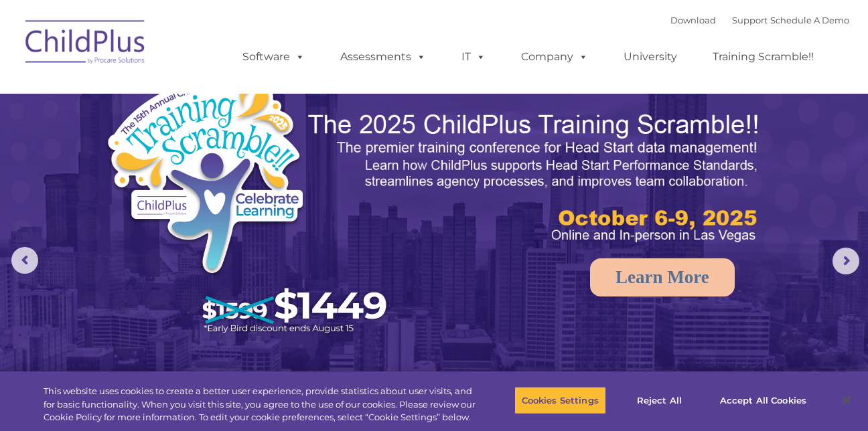 The height and width of the screenshot is (431, 868). What do you see at coordinates (555, 57) in the screenshot?
I see `a: Company` at bounding box center [555, 57].